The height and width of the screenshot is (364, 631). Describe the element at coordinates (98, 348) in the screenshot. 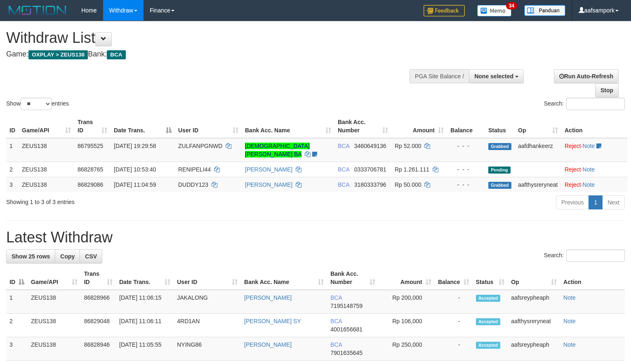

I see `td: 86828946` at that location.